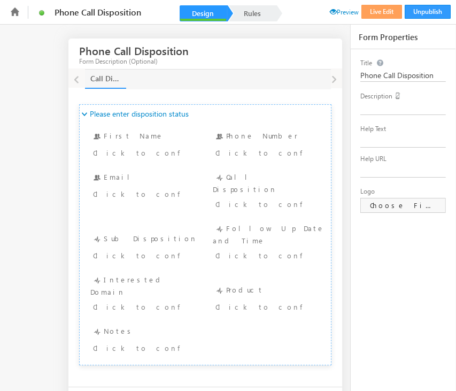 The width and height of the screenshot is (456, 391). What do you see at coordinates (428, 10) in the screenshot?
I see `li: Unpublish` at bounding box center [428, 10].